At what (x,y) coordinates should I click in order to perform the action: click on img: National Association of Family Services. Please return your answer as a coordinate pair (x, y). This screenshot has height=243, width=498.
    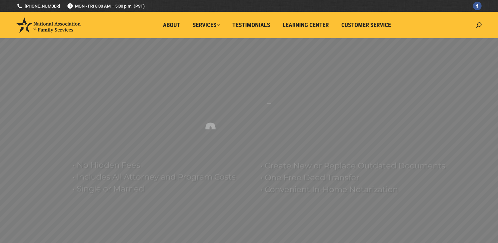
    Looking at the image, I should click on (48, 25).